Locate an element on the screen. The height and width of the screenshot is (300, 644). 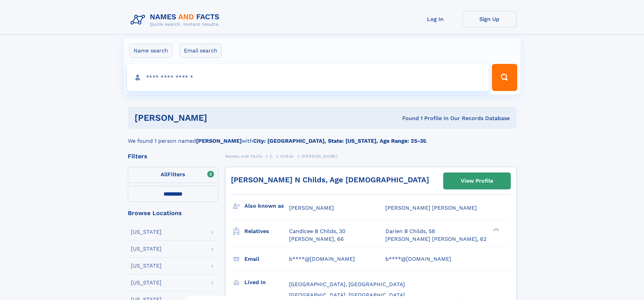
h3: Also known as is located at coordinates (267, 206).